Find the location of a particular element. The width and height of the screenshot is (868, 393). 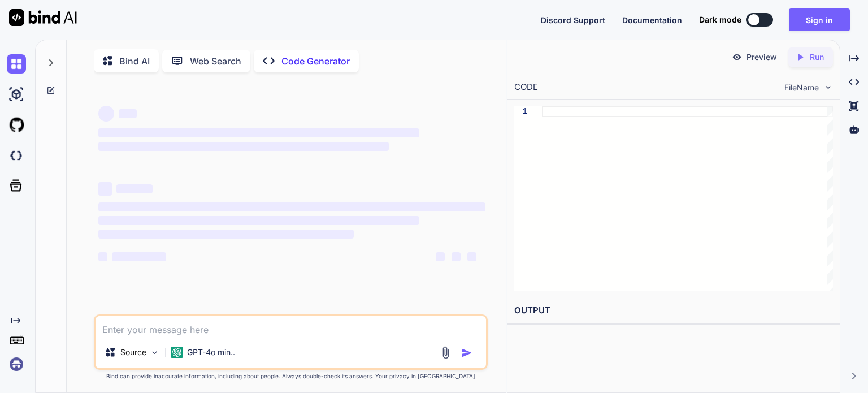

img: darkCloudIdeIcon is located at coordinates (16, 155).